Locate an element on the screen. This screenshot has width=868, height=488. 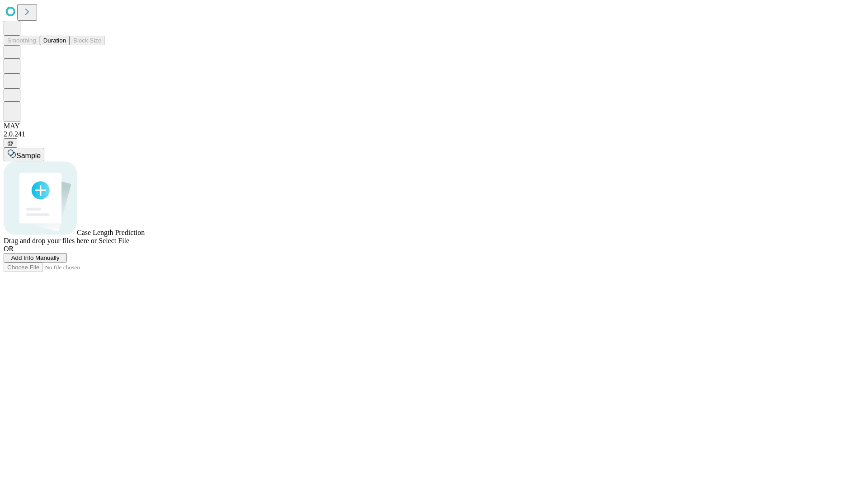
span: OR is located at coordinates (9, 249).